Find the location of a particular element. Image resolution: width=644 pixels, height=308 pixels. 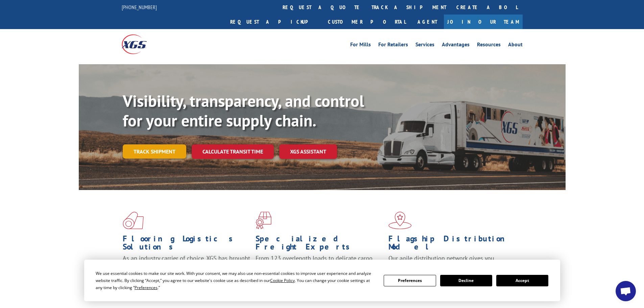

span: As an industry carrier of choice, XGS has brought innovation and dedication to flooring logistics... is located at coordinates (186, 266).